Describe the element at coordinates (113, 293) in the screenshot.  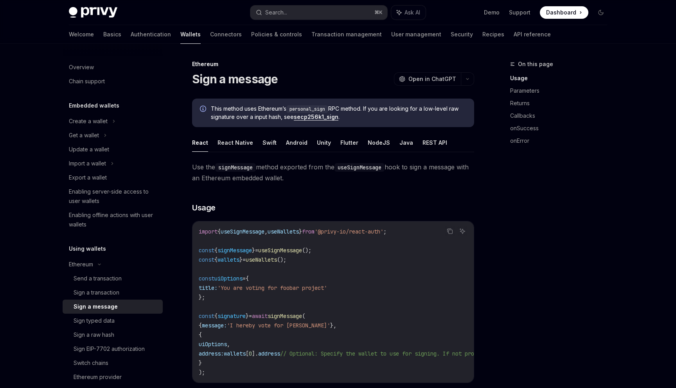
I see `a: Sign a transaction` at that location.